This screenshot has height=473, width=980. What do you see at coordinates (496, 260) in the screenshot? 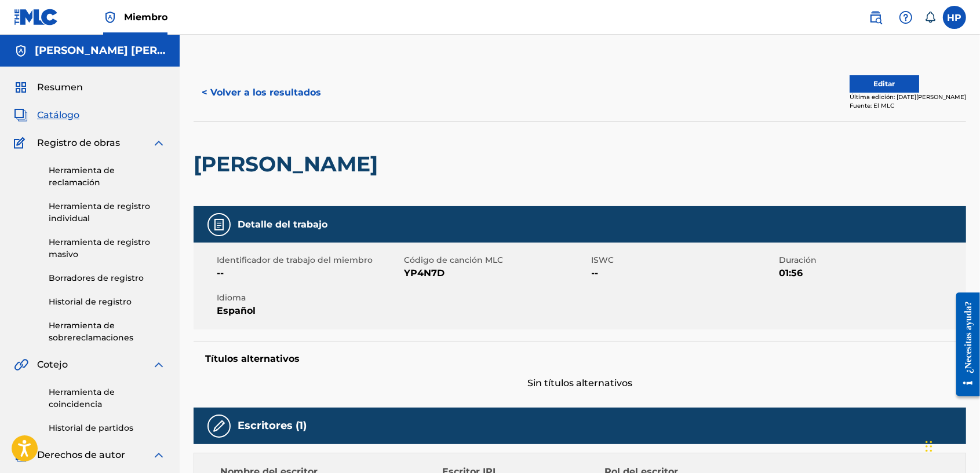
I see `span: Código de canción MLC` at bounding box center [496, 260].